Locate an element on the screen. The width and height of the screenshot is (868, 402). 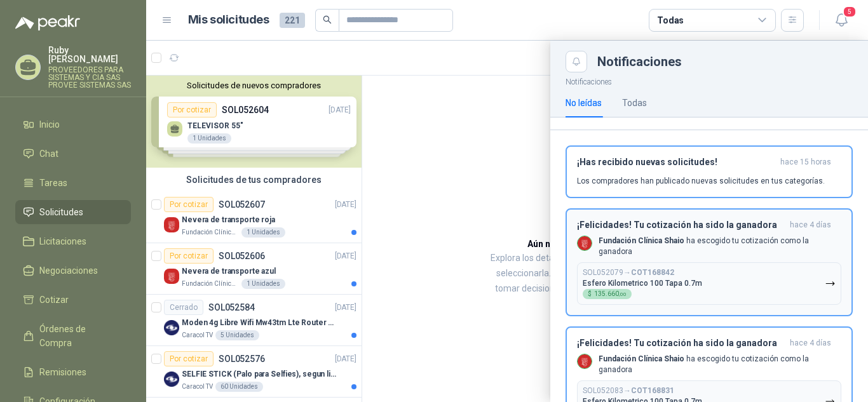
span: Cotizar is located at coordinates (54, 300).